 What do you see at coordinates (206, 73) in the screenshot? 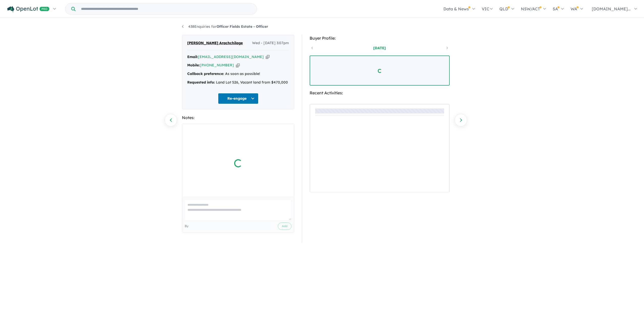
I see `strong: Callback preference:` at bounding box center [206, 73].